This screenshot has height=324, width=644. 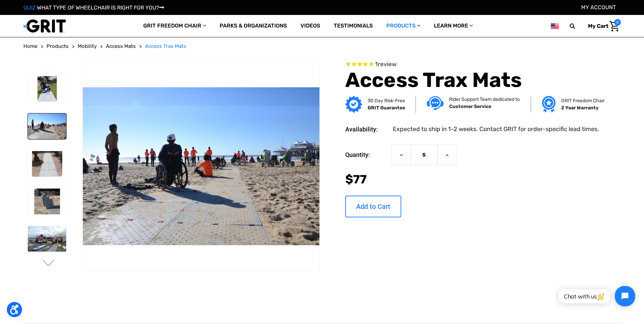 I want to click on p: Rider Support Team dedicated to, so click(x=485, y=99).